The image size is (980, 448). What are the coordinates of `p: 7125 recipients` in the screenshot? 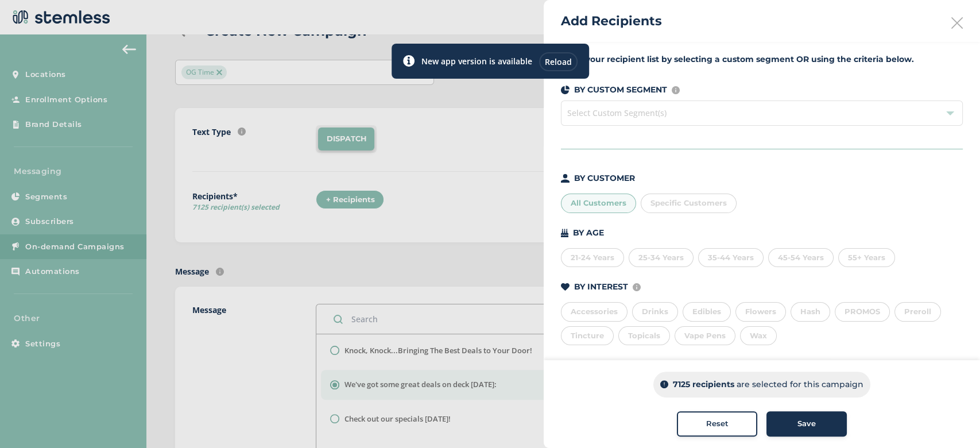 It's located at (703, 384).